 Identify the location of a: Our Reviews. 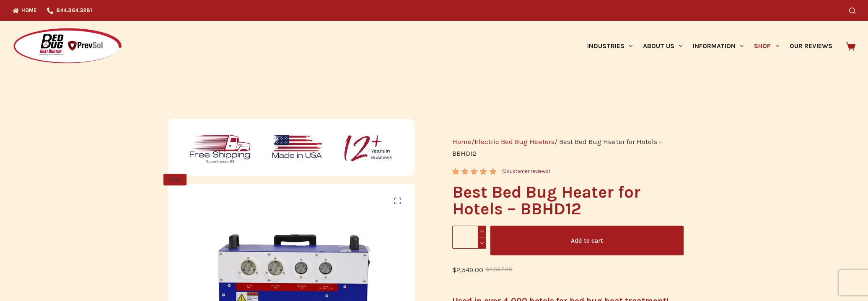
(811, 46).